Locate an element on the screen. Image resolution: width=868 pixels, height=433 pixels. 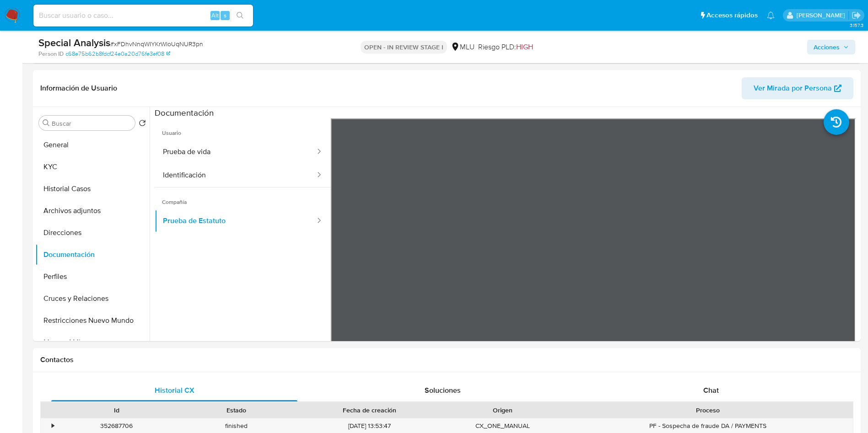
h1: Contactos is located at coordinates (447, 360).